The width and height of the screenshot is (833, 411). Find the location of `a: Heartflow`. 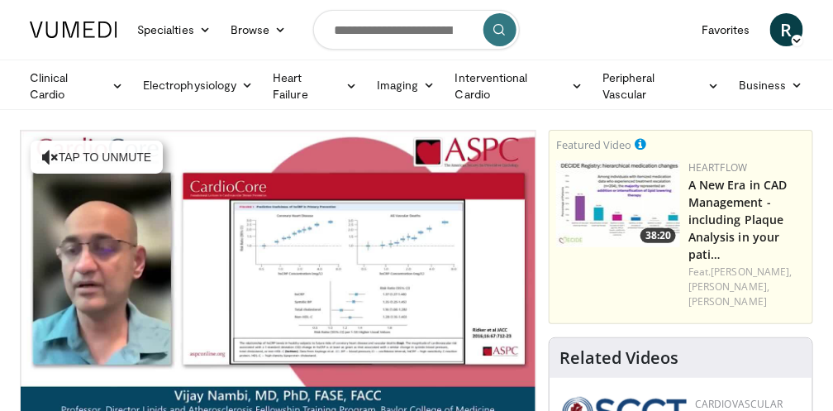

a: Heartflow is located at coordinates (719, 167).